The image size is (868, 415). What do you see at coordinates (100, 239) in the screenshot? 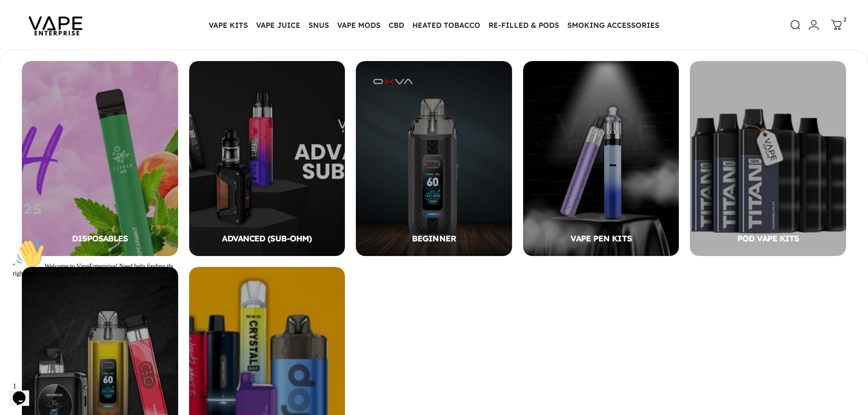
I see `span: DISPOSABLES` at bounding box center [100, 239].